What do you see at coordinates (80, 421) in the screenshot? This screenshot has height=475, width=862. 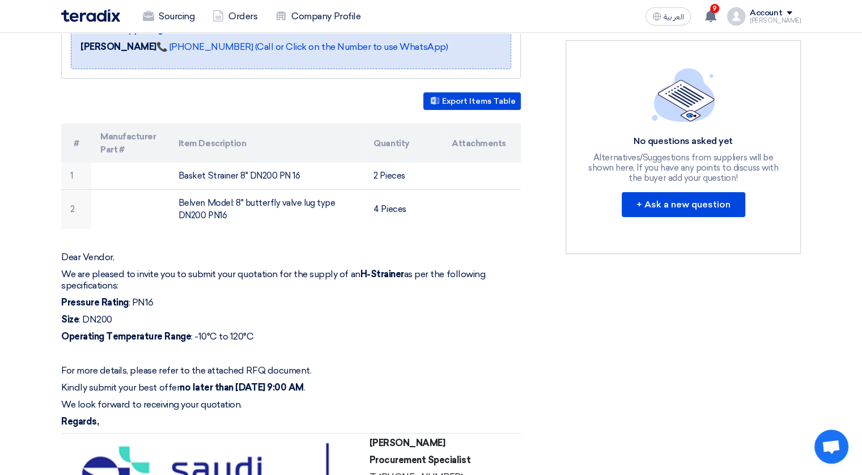 I see `strong: Regards,` at bounding box center [80, 421].